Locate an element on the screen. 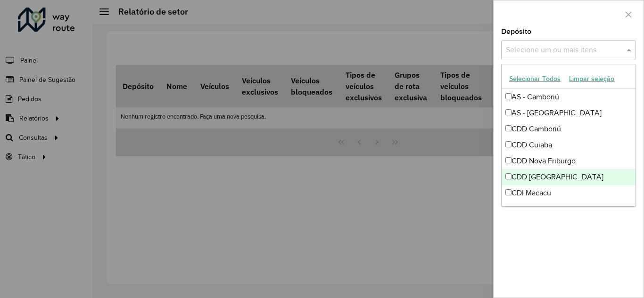 This screenshot has width=644, height=298. ng-dropdown-panel: Options list is located at coordinates (568, 135).